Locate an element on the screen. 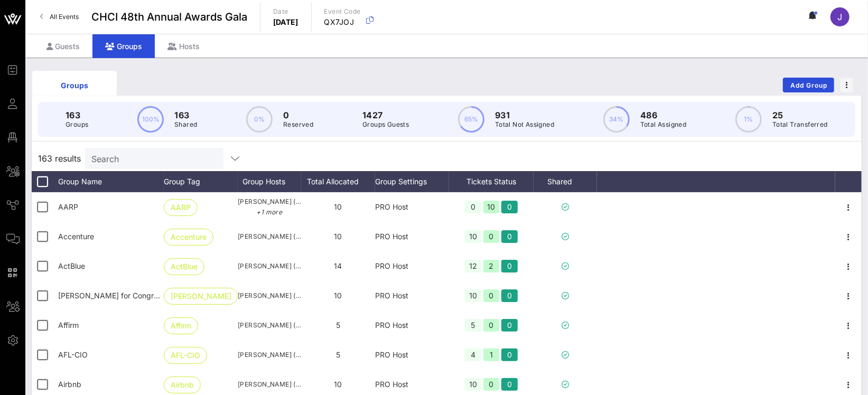 Image resolution: width=868 pixels, height=395 pixels. p: Date is located at coordinates (286, 11).